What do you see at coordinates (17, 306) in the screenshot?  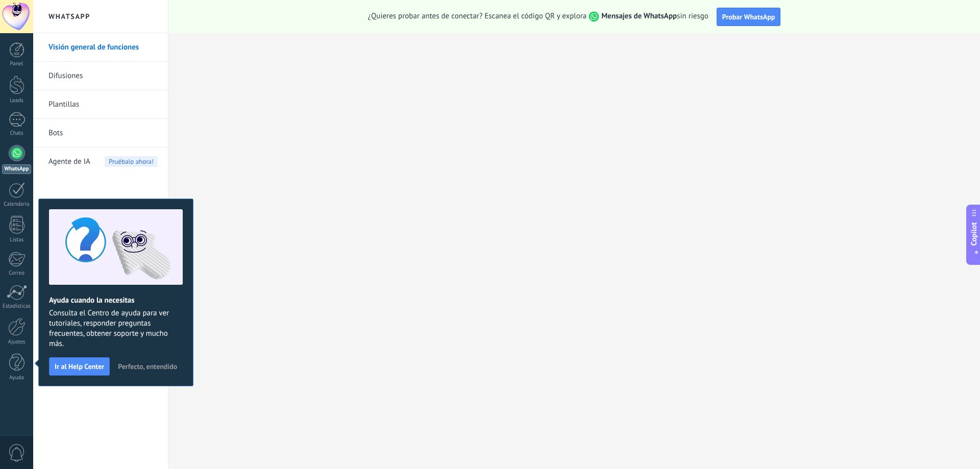 I see `div: Estadísticas` at bounding box center [17, 306].